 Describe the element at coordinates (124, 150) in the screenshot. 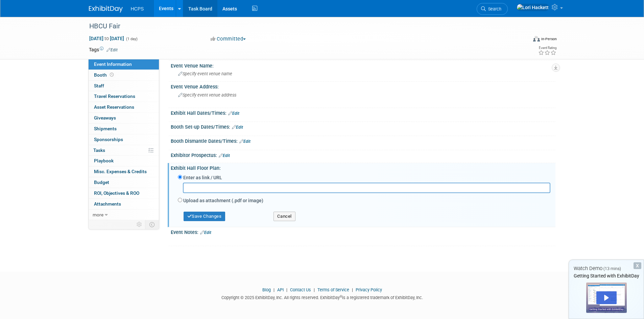

I see `a: Tasks` at that location.